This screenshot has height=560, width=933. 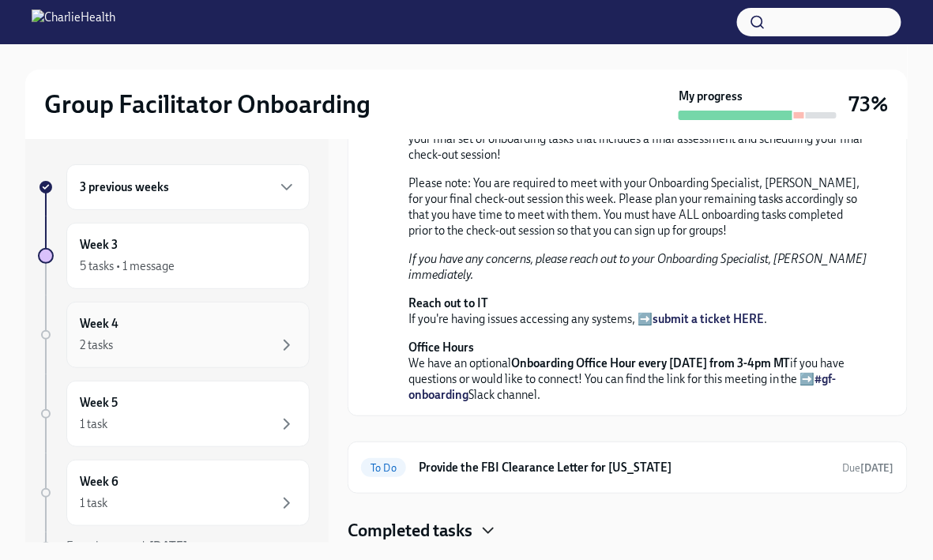 What do you see at coordinates (638, 311) in the screenshot?
I see `p: If you're having issues accessing any systems, ➡️ .` at bounding box center [638, 311].